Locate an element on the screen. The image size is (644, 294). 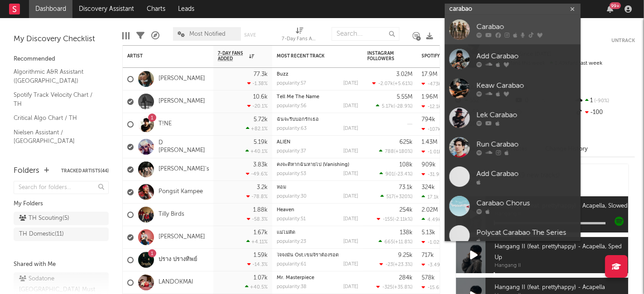
span: +11.8 % is located at coordinates (403, 242).